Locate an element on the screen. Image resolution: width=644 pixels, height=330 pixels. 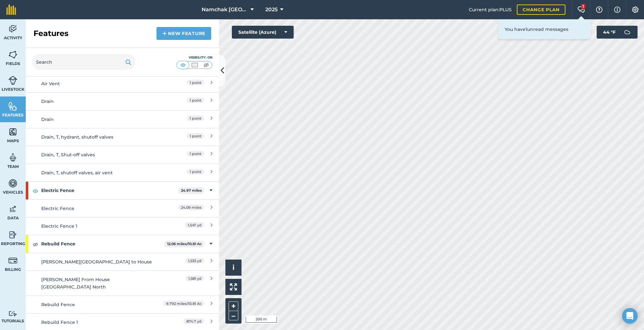
button: i is located at coordinates (233, 268).